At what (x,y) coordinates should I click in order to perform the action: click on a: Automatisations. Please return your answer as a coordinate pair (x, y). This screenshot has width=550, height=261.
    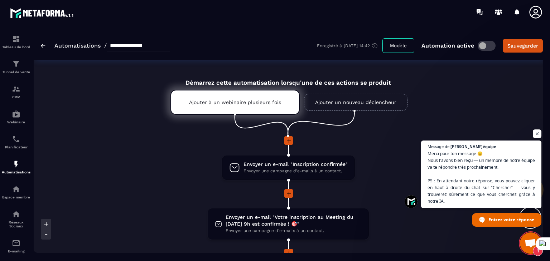
    Looking at the image, I should click on (77, 45).